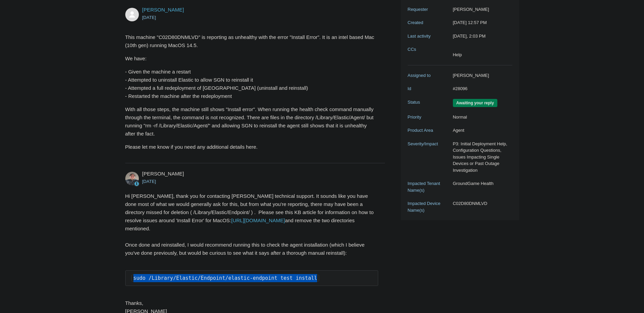 This screenshot has height=313, width=644. What do you see at coordinates (475, 103) in the screenshot?
I see `span: We are waiting for you to respond` at bounding box center [475, 103].